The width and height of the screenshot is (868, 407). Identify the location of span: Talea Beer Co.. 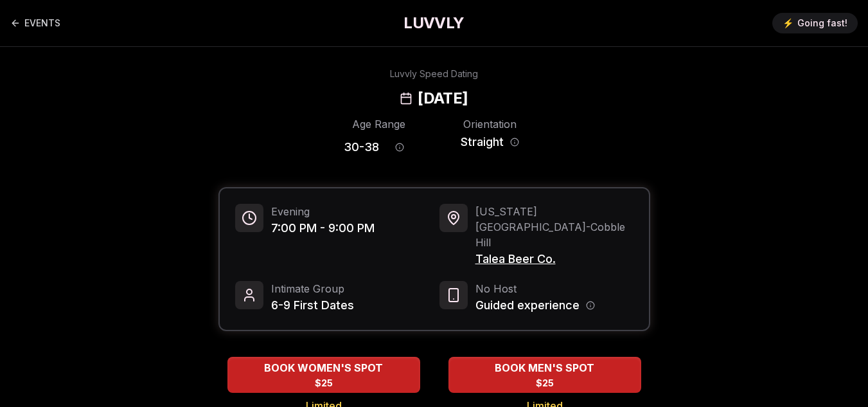
(554, 259).